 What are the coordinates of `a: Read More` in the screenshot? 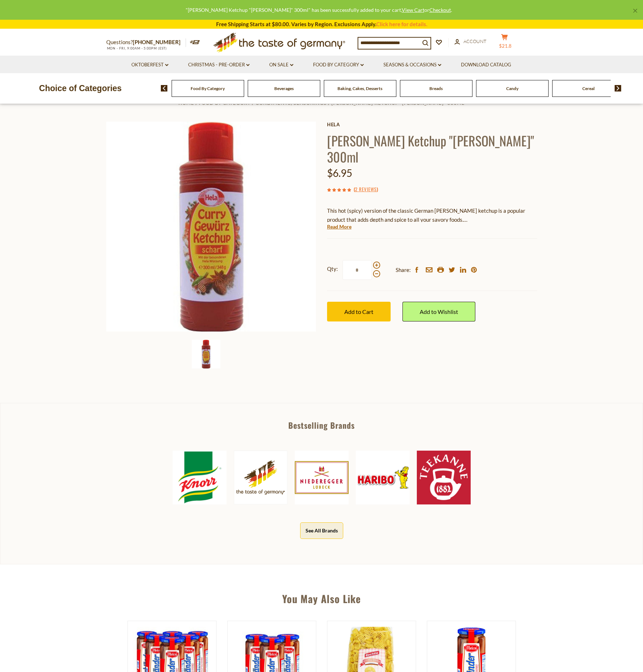 It's located at (339, 227).